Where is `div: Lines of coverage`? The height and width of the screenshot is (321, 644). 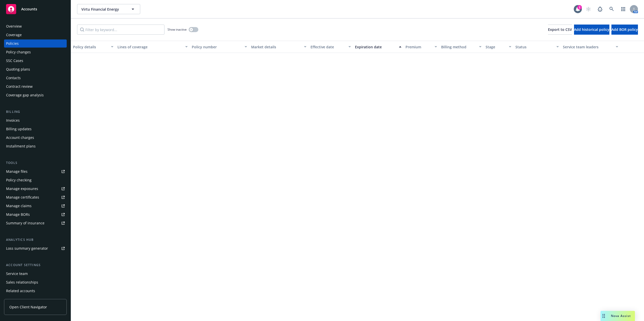
div: Lines of coverage is located at coordinates (150, 47).